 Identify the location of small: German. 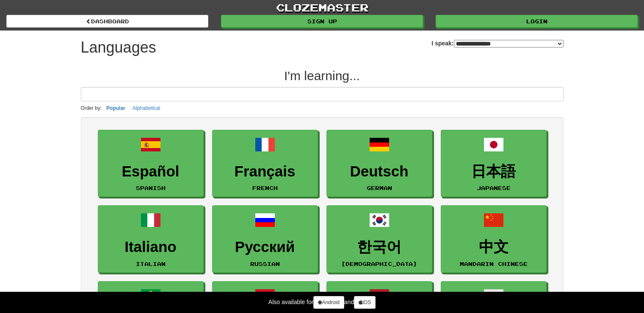
(380, 188).